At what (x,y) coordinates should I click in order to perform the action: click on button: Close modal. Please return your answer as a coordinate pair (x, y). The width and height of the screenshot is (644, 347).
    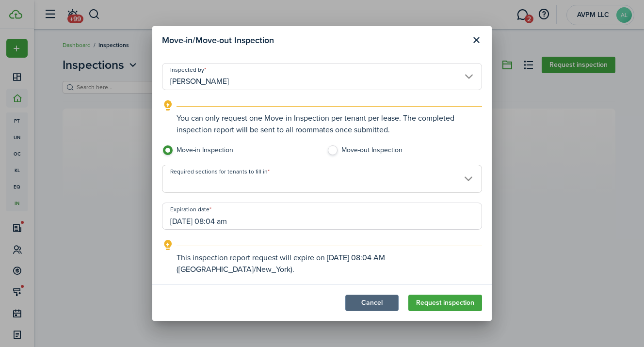
    Looking at the image, I should click on (476, 40).